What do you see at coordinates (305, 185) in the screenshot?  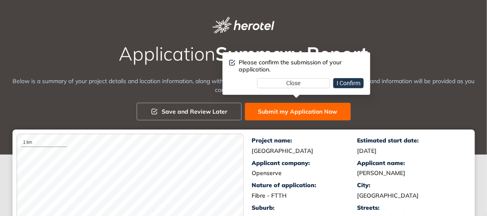 I see `div: Nature of application:` at bounding box center [305, 185].